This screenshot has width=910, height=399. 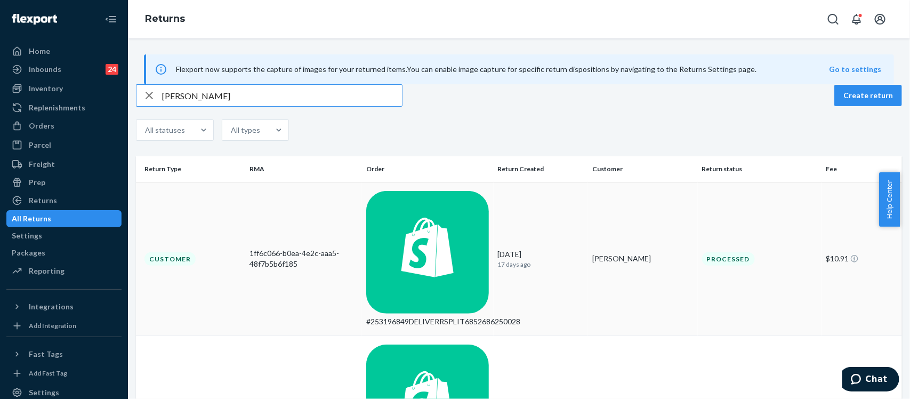 I want to click on span: Chat, so click(x=34, y=12).